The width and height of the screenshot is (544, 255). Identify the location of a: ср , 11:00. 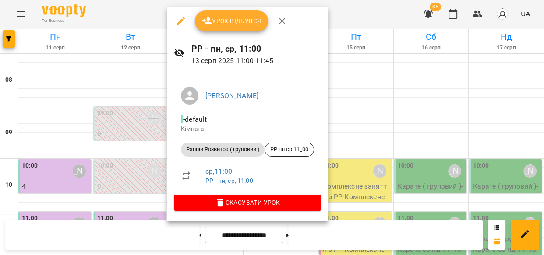
(218, 171).